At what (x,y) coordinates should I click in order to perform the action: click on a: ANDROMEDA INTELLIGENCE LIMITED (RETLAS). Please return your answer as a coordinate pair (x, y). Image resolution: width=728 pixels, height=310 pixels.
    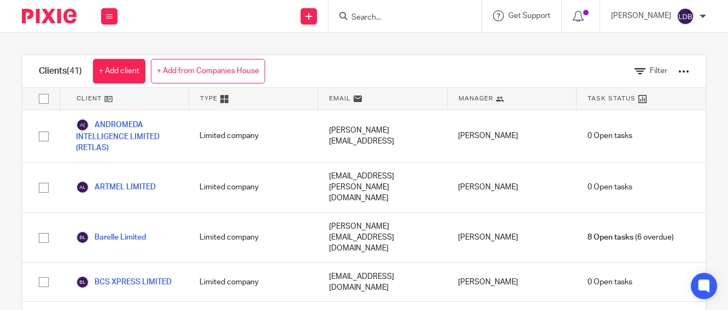
    Looking at the image, I should click on (127, 136).